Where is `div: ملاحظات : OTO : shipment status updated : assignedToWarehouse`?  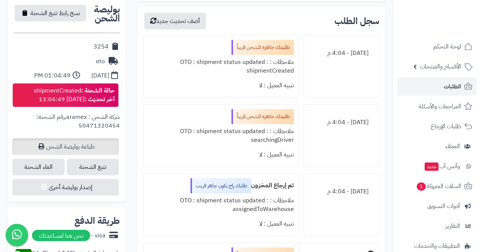 div: ملاحظات : OTO : shipment status updated : assignedToWarehouse is located at coordinates (221, 205).